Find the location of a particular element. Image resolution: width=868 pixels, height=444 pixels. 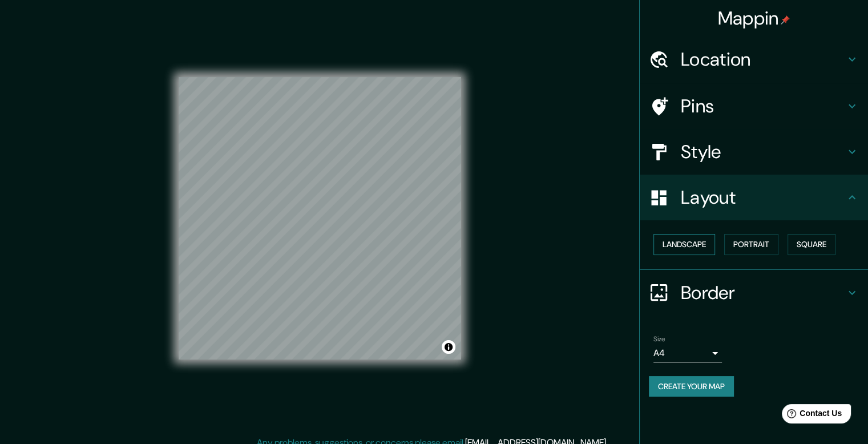

h4: Border is located at coordinates (763, 293).